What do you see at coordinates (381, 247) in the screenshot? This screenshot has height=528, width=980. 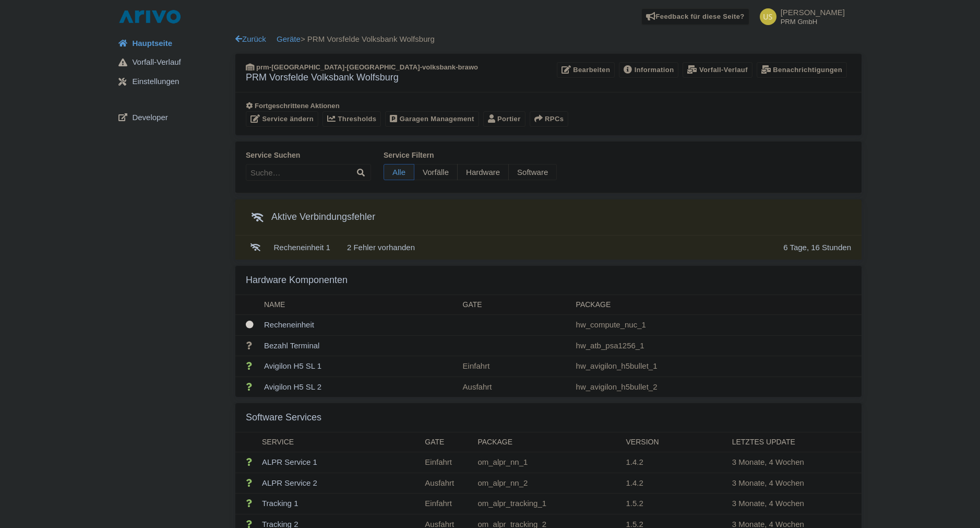 I see `span: 2 Fehler vorhanden` at bounding box center [381, 247].